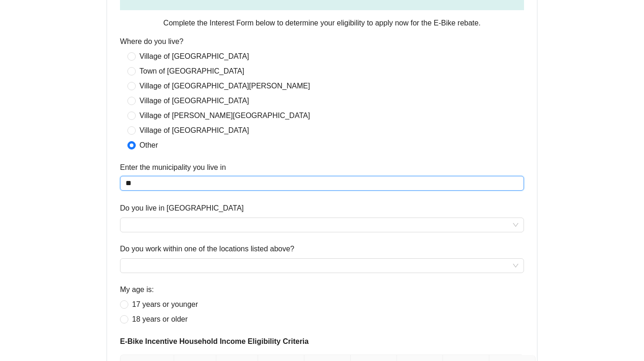 This screenshot has height=361, width=644. What do you see at coordinates (322, 342) in the screenshot?
I see `span: E-Bike Incentive Household Income Eligibility Criteria` at bounding box center [322, 342].